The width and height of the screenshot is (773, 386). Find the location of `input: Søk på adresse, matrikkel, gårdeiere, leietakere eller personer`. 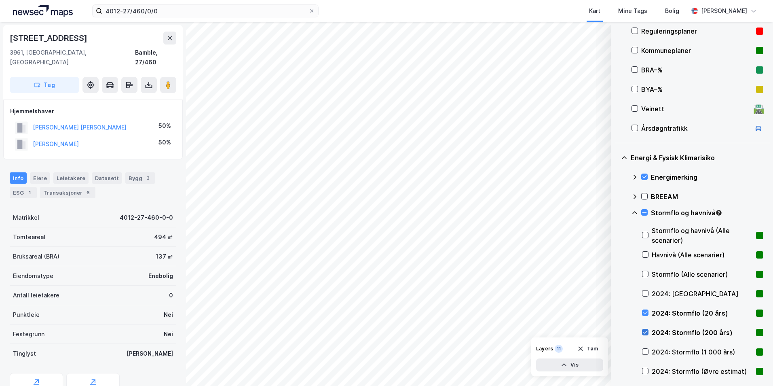

input: Søk på adresse, matrikkel, gårdeiere, leietakere eller personer is located at coordinates (205, 11).